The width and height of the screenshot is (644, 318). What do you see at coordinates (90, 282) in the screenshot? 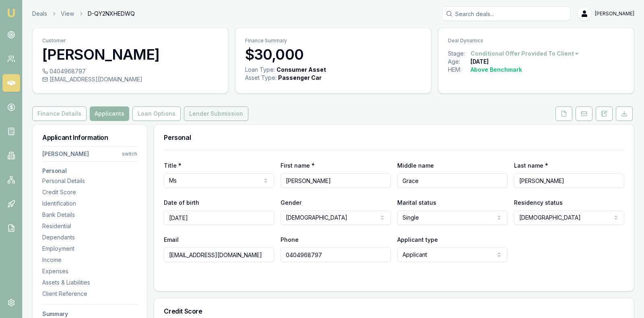
I see `div: Assets & Liabilities` at bounding box center [90, 282].